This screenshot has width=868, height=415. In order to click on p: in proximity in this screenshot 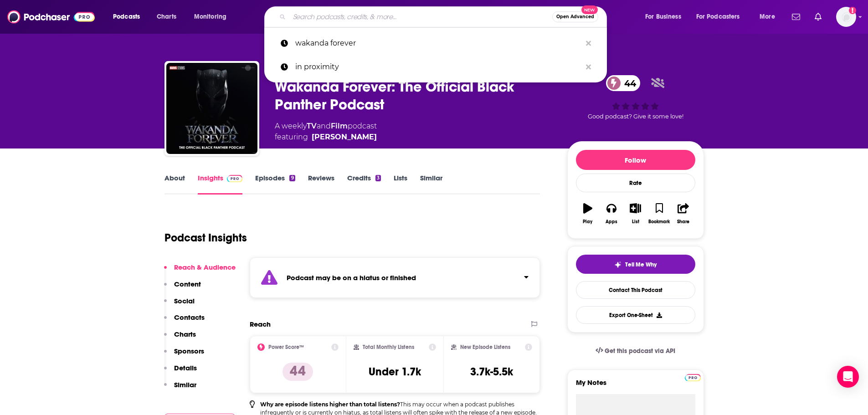, I will do `click(438, 67)`.